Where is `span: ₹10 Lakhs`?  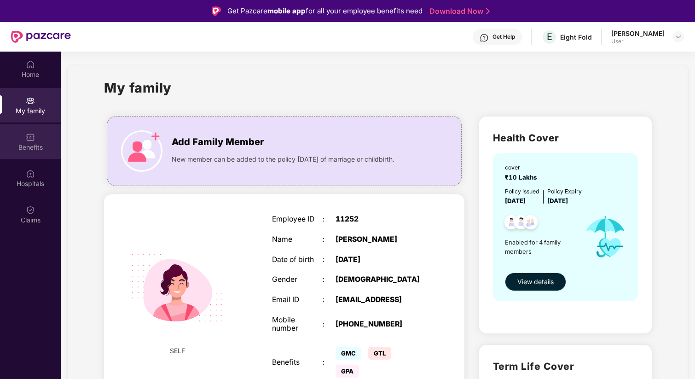
span: ₹10 Lakhs is located at coordinates (523, 177).